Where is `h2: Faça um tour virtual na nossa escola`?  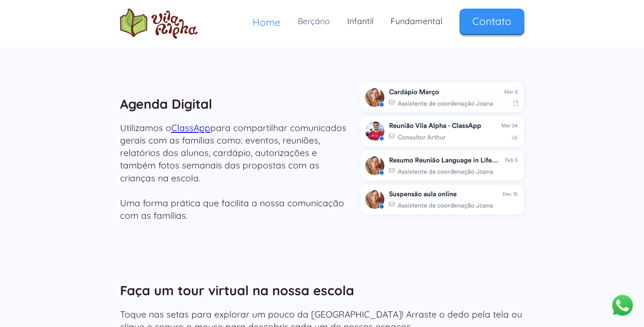
h2: Faça um tour virtual na nossa escola is located at coordinates (322, 291).